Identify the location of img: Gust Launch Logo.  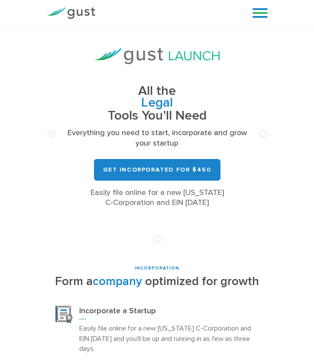
(157, 56).